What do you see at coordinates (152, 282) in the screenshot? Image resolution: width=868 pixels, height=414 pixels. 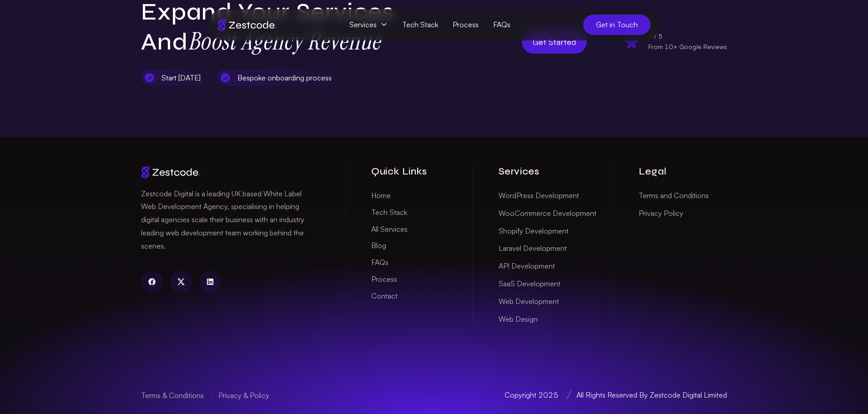 I see `a: facebook` at bounding box center [152, 282].